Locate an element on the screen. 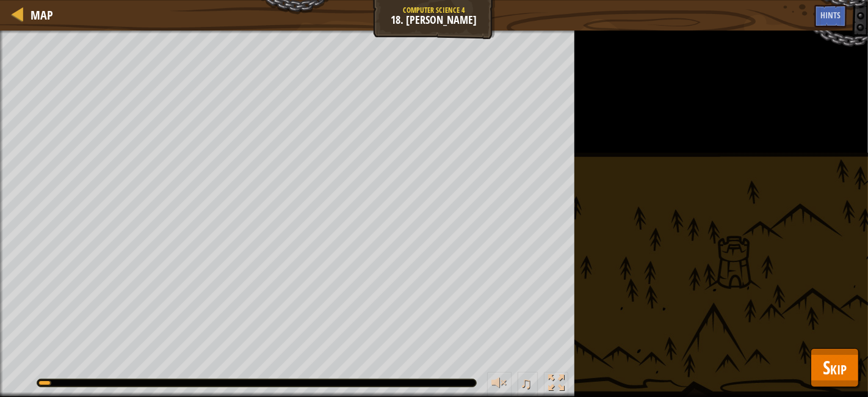 The height and width of the screenshot is (397, 868). a: Map is located at coordinates (39, 15).